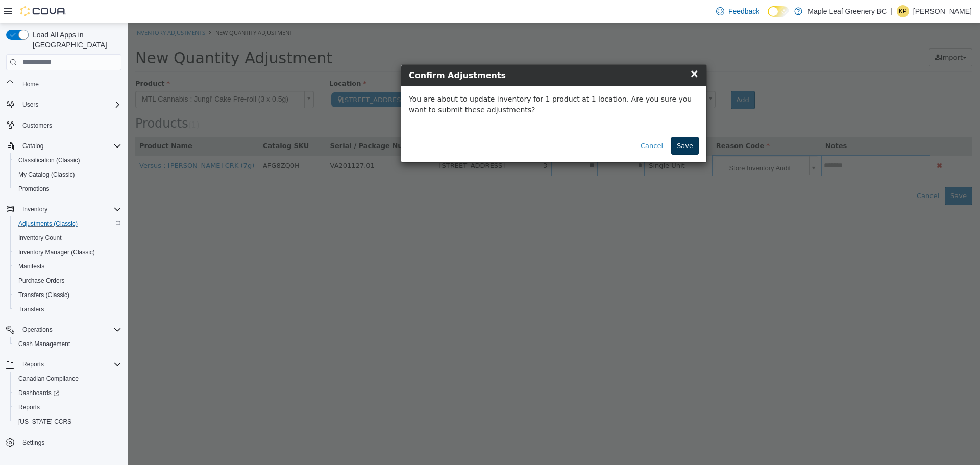 This screenshot has width=980, height=465. Describe the element at coordinates (40, 238) in the screenshot. I see `a: Inventory Count` at that location.